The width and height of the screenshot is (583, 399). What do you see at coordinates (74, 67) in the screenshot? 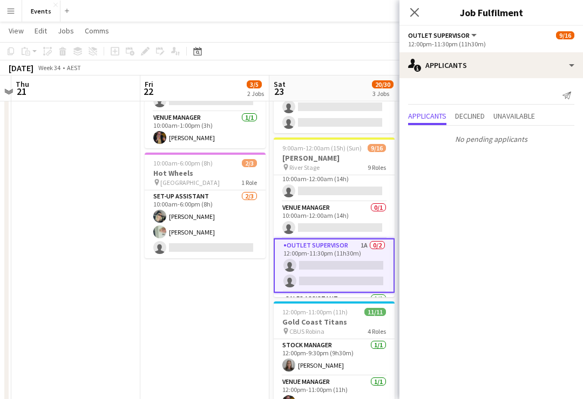
I see `div: AEST` at bounding box center [74, 67].